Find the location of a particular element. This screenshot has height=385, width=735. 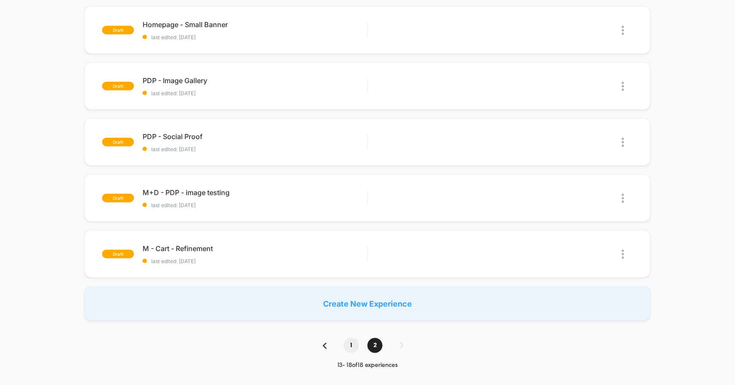

div: 13 - 18 of 18 experiences is located at coordinates (367, 365).